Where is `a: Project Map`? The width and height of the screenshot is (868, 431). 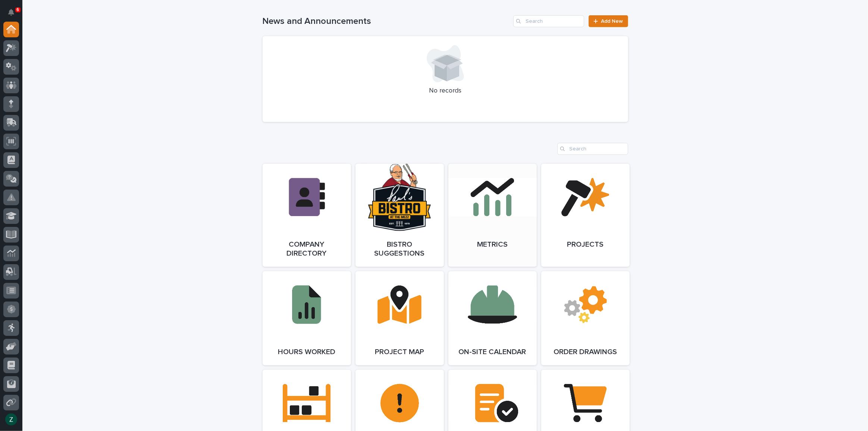
a: Project Map is located at coordinates (399, 318).